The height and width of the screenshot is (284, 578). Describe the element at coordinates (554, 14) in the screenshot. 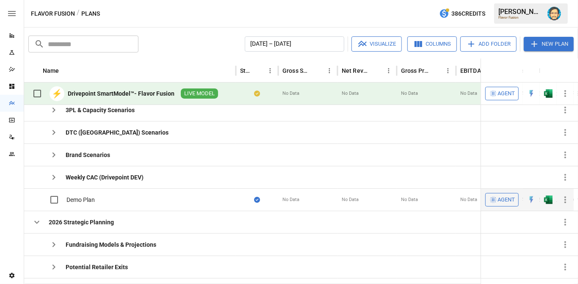

I see `div: Dana Basken` at that location.